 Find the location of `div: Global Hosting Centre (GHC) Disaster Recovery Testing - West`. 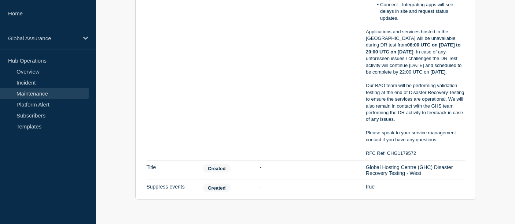

div: Global Hosting Centre (GHC) Disaster Recovery Testing - West is located at coordinates (415, 170).